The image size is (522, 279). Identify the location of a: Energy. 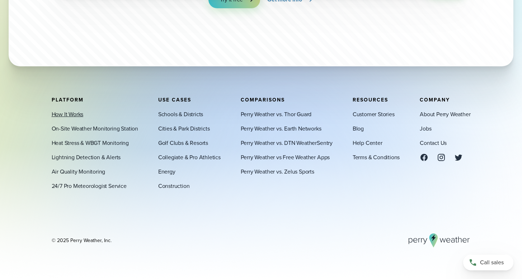
(167, 171).